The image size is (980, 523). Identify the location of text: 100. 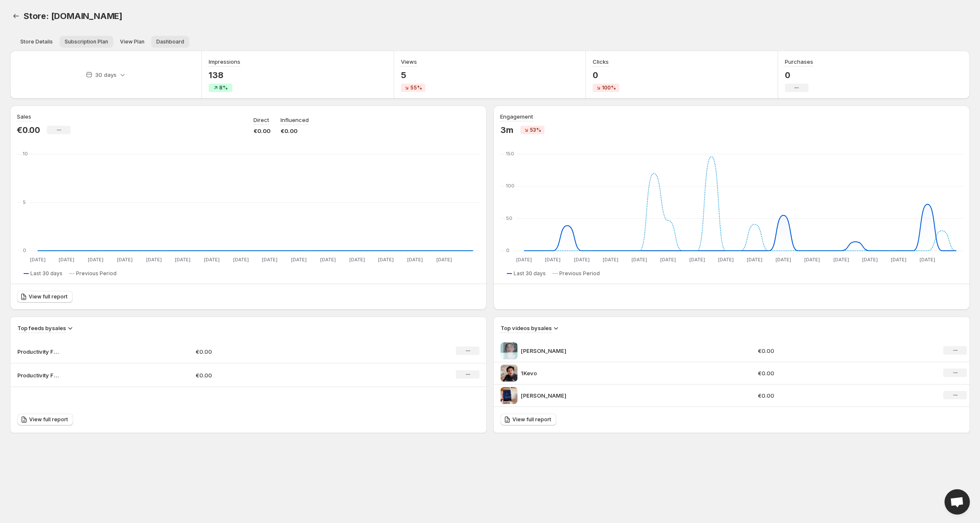
(510, 186).